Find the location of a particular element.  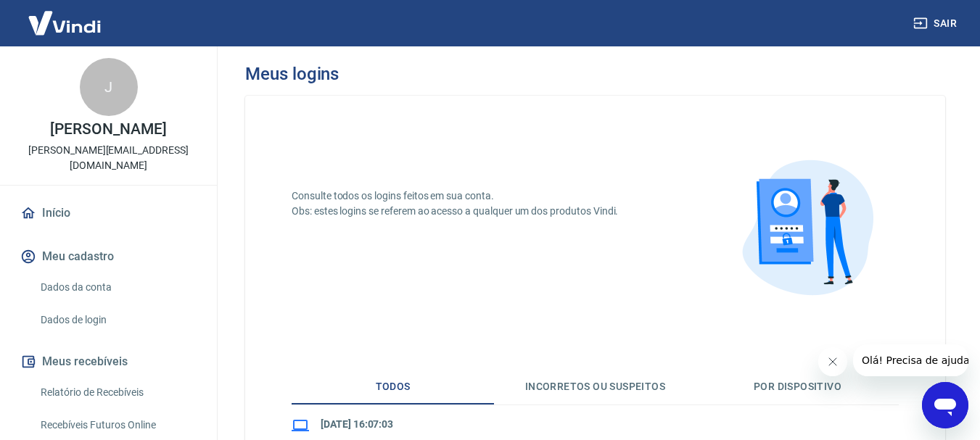

span: Olá! Precisa de ajuda? is located at coordinates (65, 16).